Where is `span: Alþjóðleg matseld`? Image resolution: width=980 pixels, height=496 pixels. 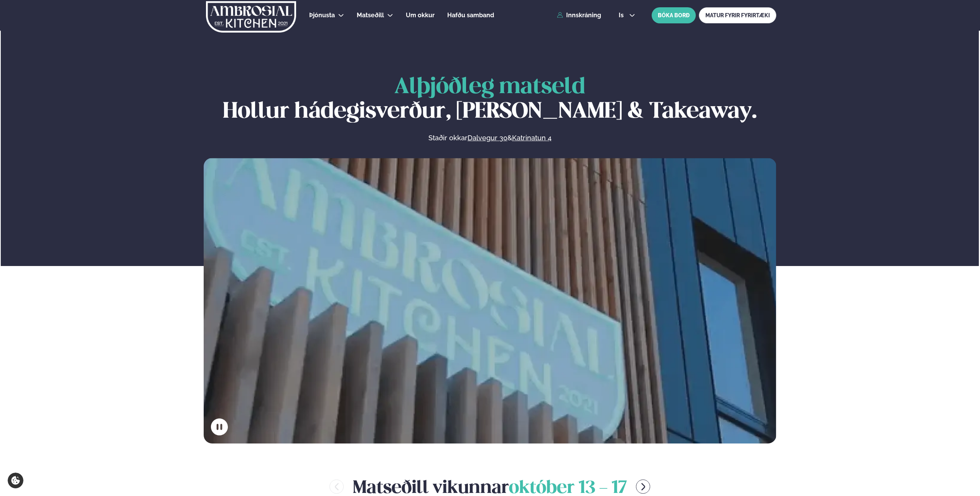
span: Alþjóðleg matseld is located at coordinates (490, 87).